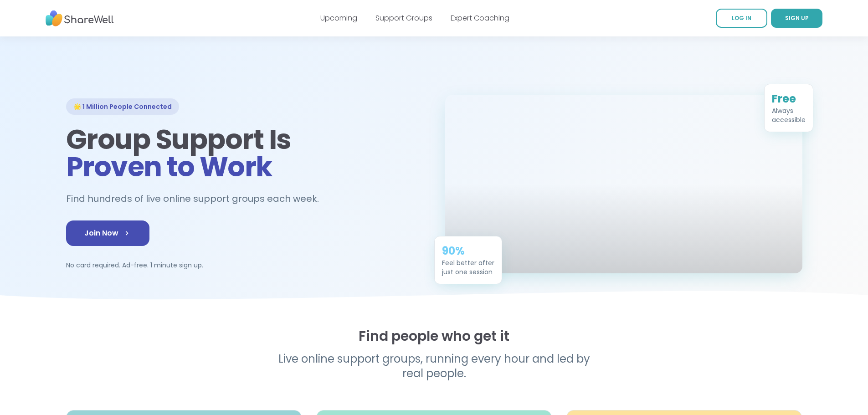 The width and height of the screenshot is (868, 415). I want to click on h2: Find people who get it, so click(434, 336).